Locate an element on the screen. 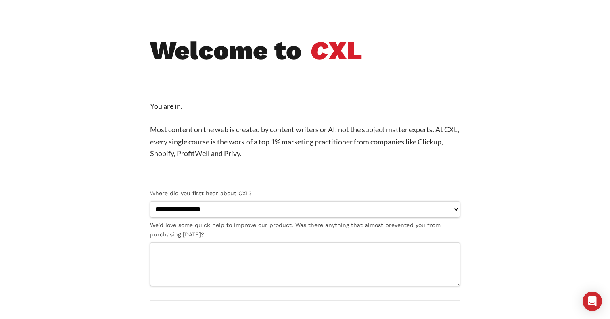 The height and width of the screenshot is (319, 610). b: Welcome to is located at coordinates (226, 50).